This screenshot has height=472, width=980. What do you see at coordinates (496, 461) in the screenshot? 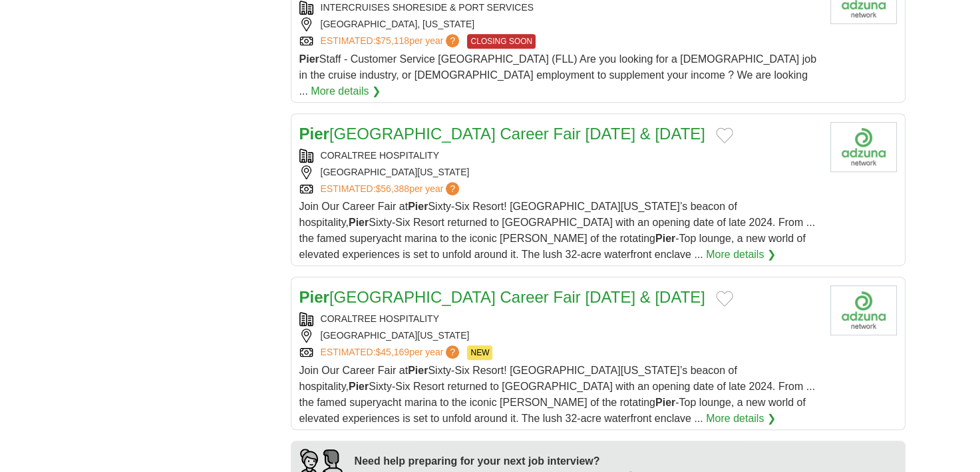
I see `div: Need help preparing for your next job interview?` at bounding box center [496, 461].